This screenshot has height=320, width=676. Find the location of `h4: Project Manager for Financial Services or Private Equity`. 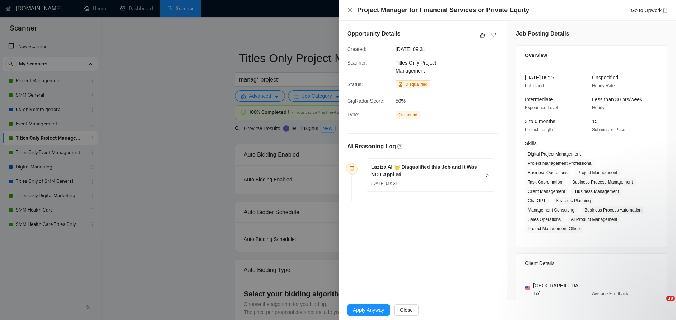

h4: Project Manager for Financial Services or Private Equity is located at coordinates (443, 10).